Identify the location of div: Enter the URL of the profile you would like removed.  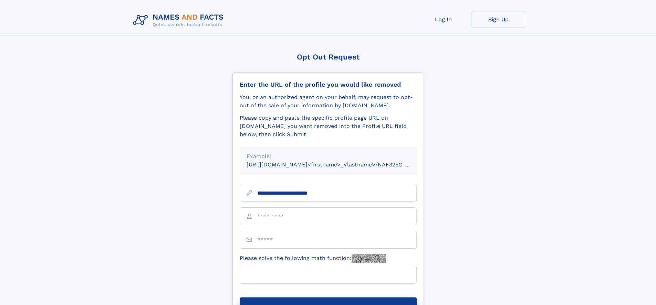
(328, 85).